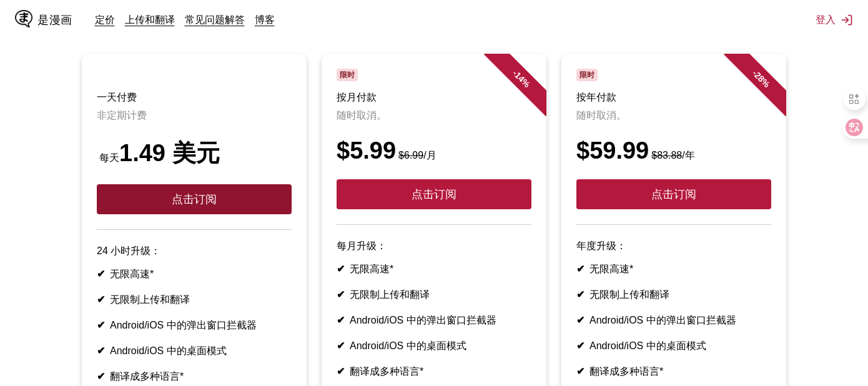 The height and width of the screenshot is (386, 868). Describe the element at coordinates (265, 19) in the screenshot. I see `font: 博客` at that location.